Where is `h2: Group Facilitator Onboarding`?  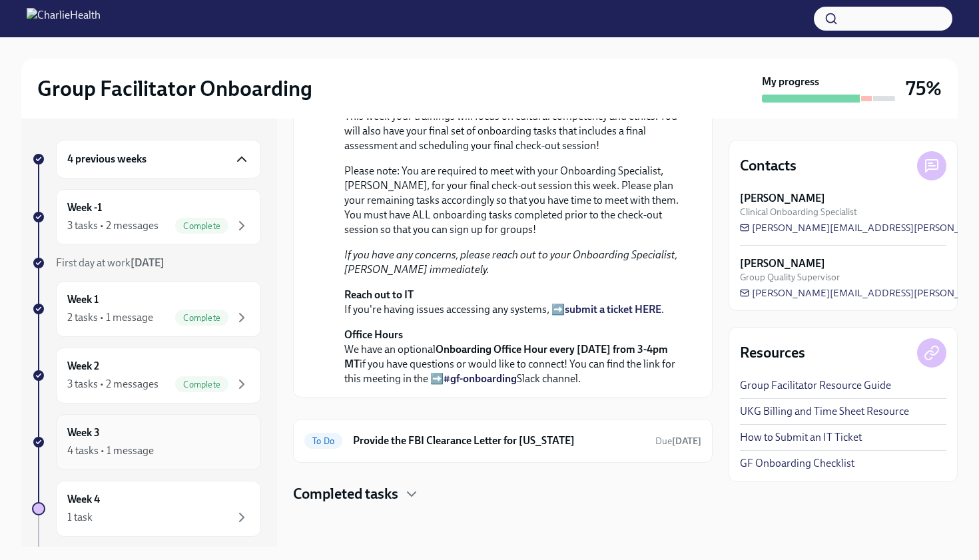
h2: Group Facilitator Onboarding is located at coordinates (175, 88).